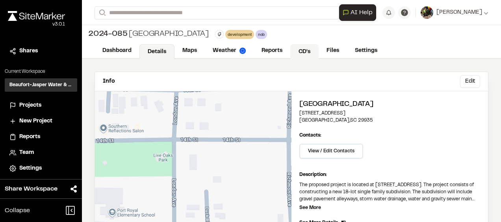 The image size is (501, 222). I want to click on a: CD's, so click(304, 52).